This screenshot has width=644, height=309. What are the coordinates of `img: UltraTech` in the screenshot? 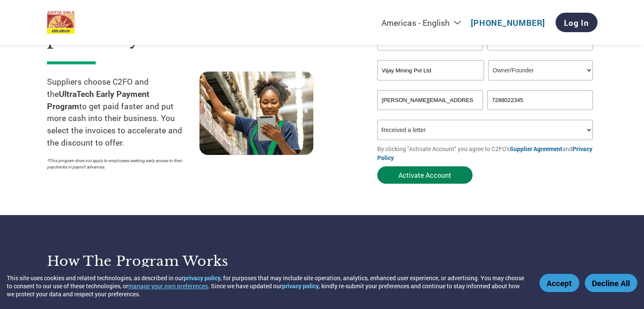 It's located at (61, 23).